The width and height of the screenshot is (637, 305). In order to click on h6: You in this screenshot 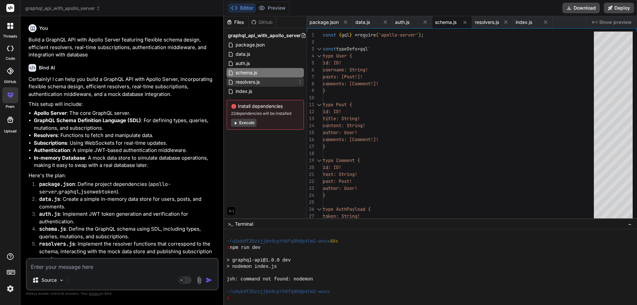, I will do `click(43, 28)`.